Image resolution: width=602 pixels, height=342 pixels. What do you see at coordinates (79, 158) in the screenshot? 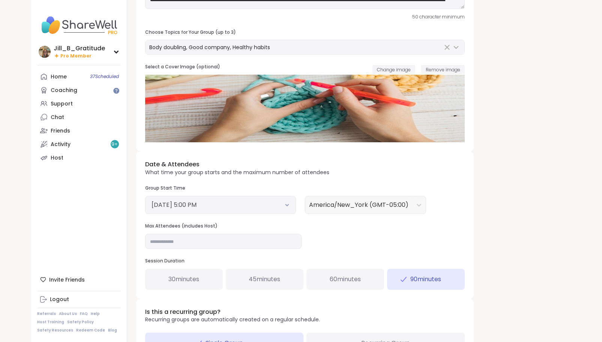
I see `a: Host` at bounding box center [79, 158].